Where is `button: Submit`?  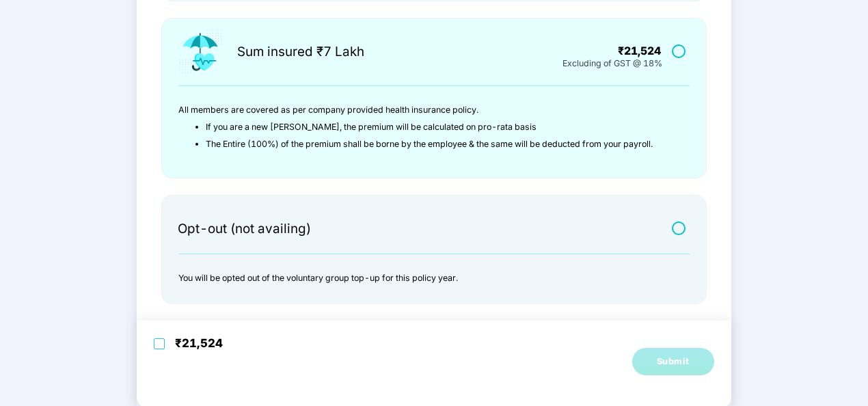 button: Submit is located at coordinates (673, 362).